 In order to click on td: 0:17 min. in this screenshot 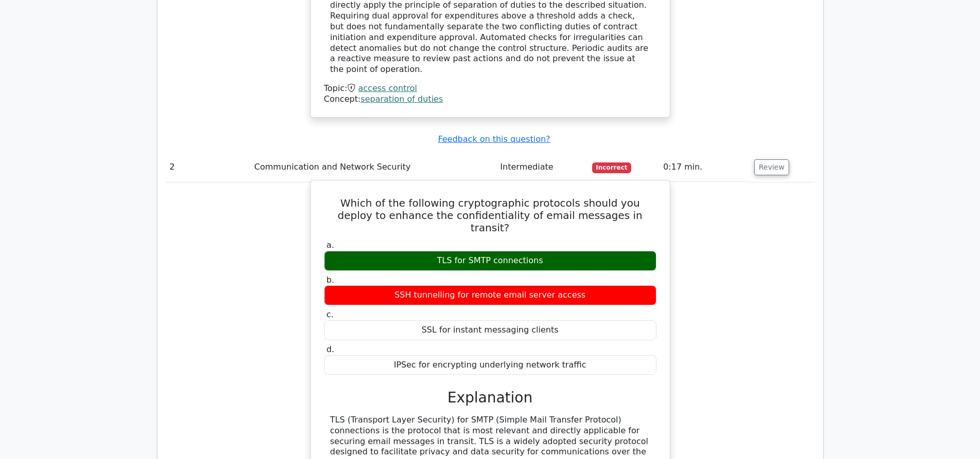, I will do `click(704, 167)`.